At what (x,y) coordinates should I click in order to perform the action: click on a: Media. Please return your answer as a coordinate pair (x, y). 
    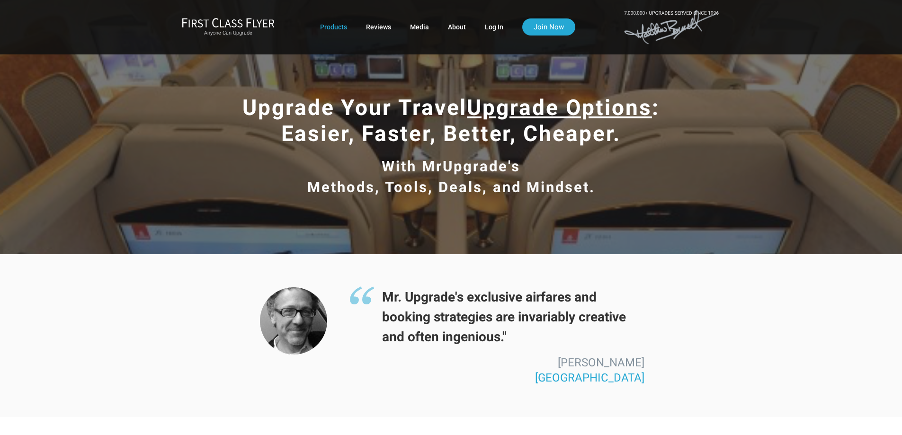
    Looking at the image, I should click on (420, 27).